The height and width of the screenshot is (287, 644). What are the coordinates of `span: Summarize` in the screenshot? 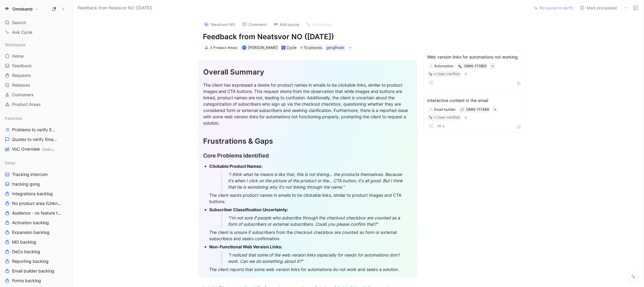 It's located at (322, 25).